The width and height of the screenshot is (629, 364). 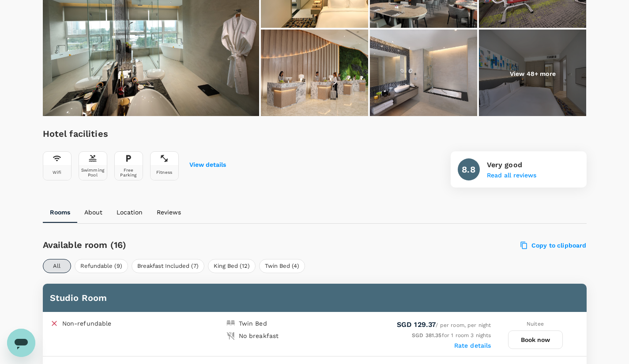 I want to click on img: Capri JBLobby (with Talents ), so click(x=314, y=74).